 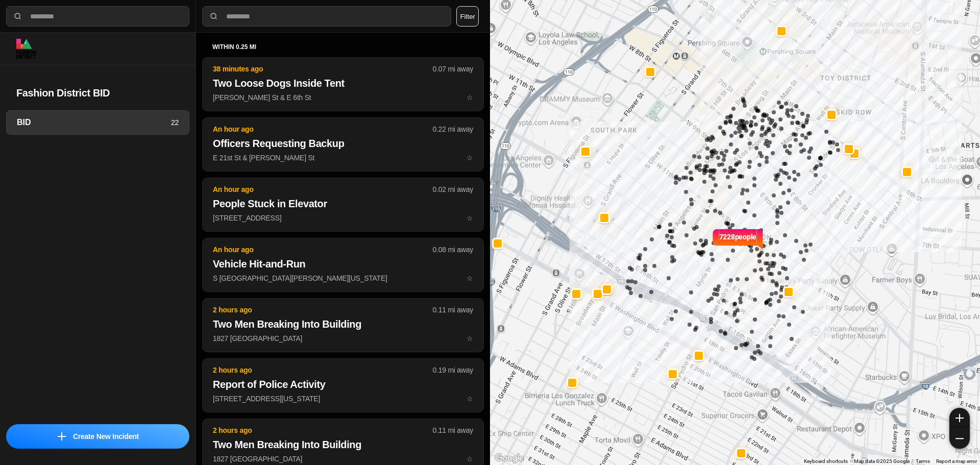 What do you see at coordinates (509, 458) in the screenshot?
I see `a: Open this area in Google Maps (opens a new window)` at bounding box center [509, 458].